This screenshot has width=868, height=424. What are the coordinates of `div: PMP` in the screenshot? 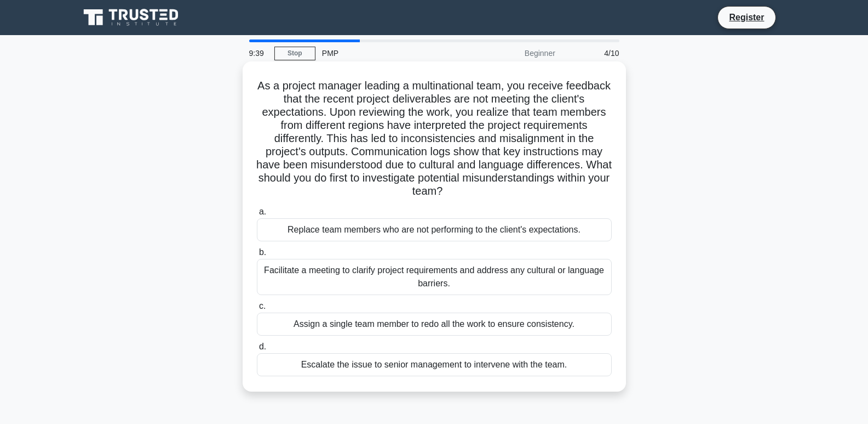 It's located at (390, 53).